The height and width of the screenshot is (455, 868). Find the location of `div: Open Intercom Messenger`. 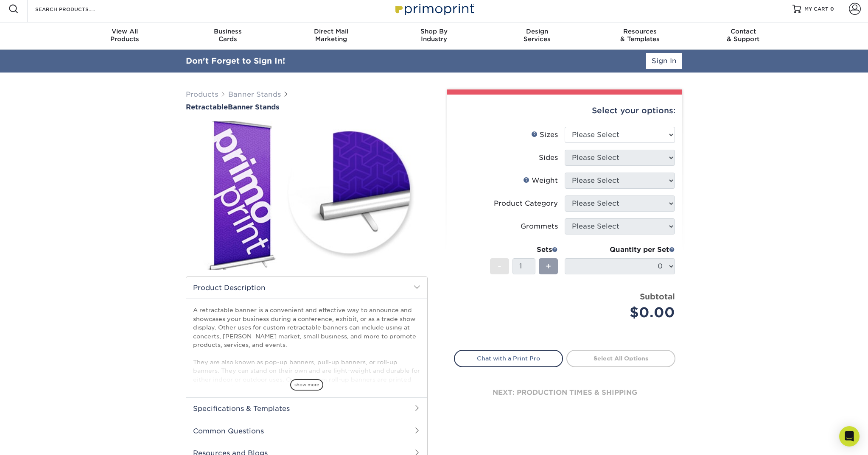

div: Open Intercom Messenger is located at coordinates (849, 436).